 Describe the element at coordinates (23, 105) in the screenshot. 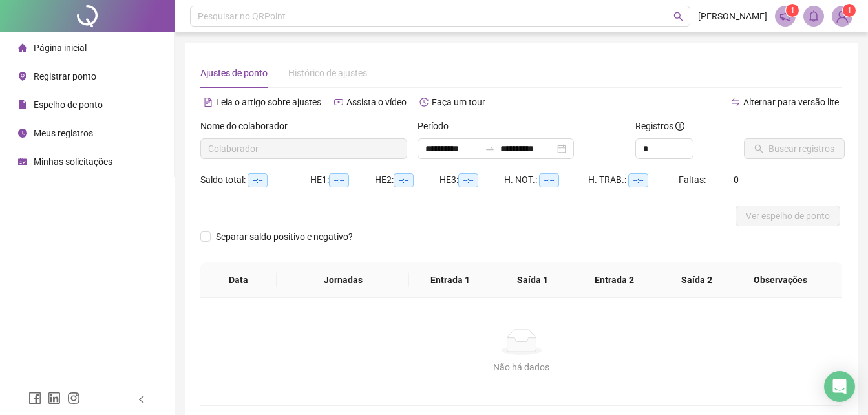

I see `span: file` at that location.